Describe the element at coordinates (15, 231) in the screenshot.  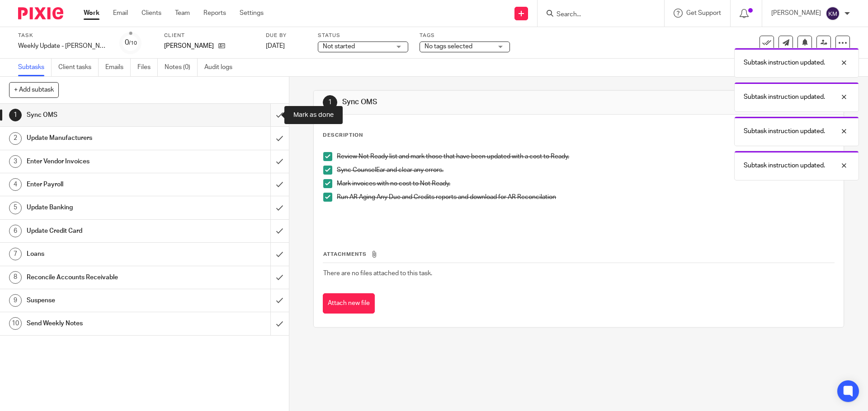
I see `div: 6` at that location.